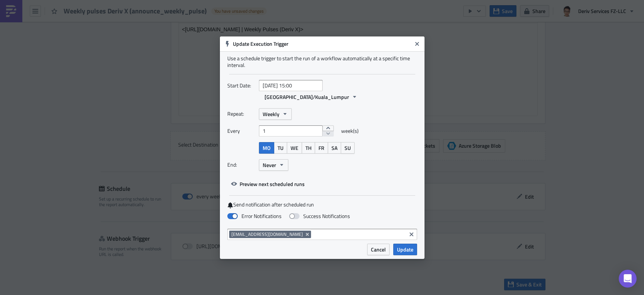 This screenshot has height=295, width=644. What do you see at coordinates (347, 148) in the screenshot?
I see `button: SU` at bounding box center [347, 148].